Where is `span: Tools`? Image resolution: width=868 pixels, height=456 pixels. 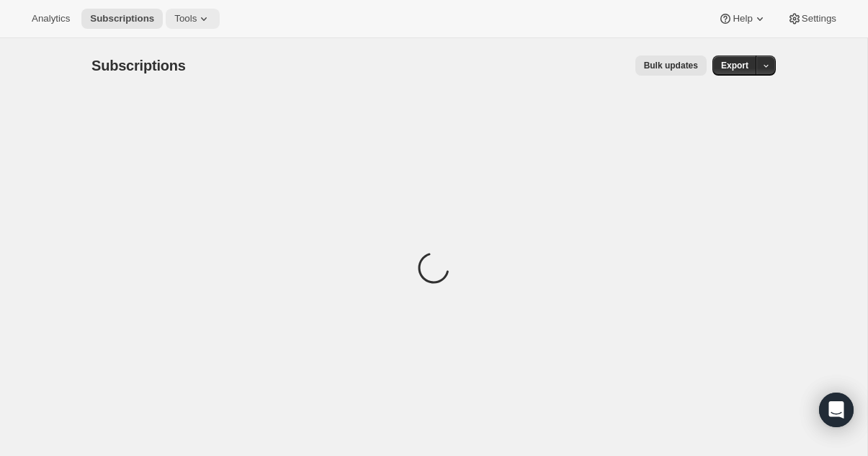
span: Tools is located at coordinates (185, 18).